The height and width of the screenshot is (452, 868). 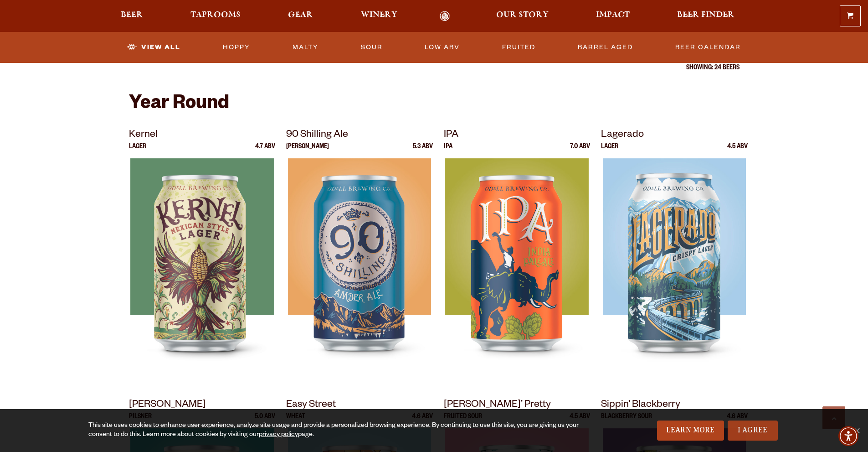 What do you see at coordinates (372, 47) in the screenshot?
I see `a: Sour` at bounding box center [372, 47].